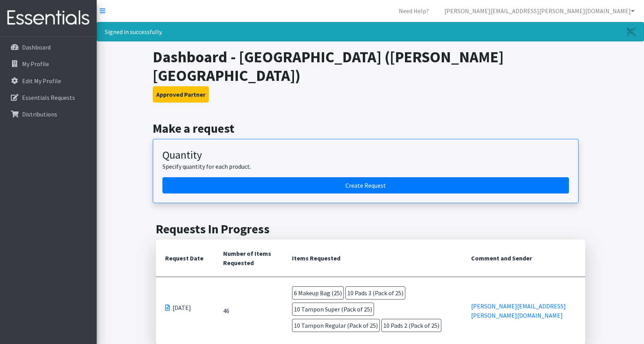 The image size is (644, 344). Describe the element at coordinates (631, 32) in the screenshot. I see `a: Close` at that location.